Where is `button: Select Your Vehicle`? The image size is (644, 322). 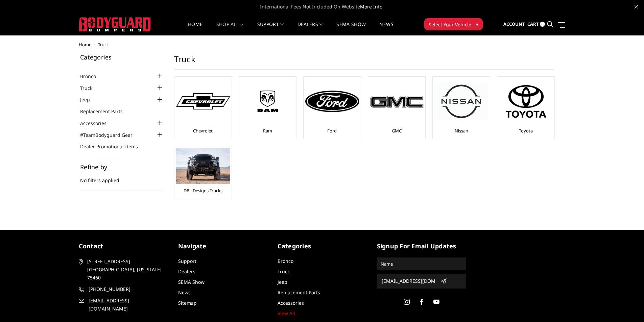
button: Select Your Vehicle is located at coordinates (453, 24).